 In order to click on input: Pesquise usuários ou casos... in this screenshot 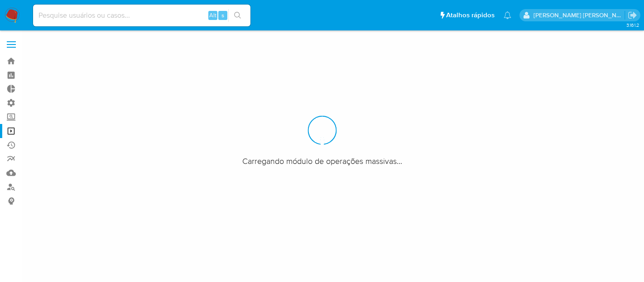, I will do `click(142, 16)`.